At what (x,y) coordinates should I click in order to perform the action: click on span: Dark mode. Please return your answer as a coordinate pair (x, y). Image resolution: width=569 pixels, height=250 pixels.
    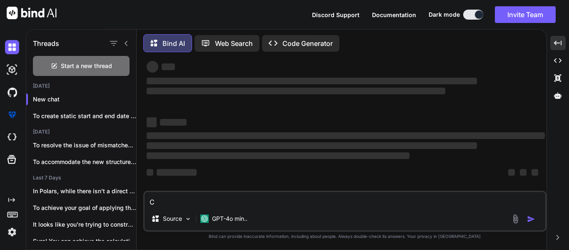
    Looking at the image, I should click on (444, 15).